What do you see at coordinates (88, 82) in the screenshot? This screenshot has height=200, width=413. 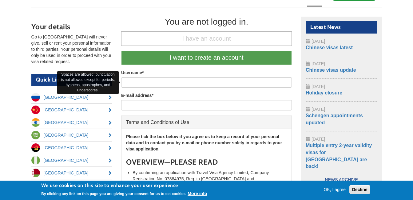 I see `div: Spaces are allowed; punctuation is not allowed except for periods, hyphens, apostrophes, and unde...` at bounding box center [88, 82].